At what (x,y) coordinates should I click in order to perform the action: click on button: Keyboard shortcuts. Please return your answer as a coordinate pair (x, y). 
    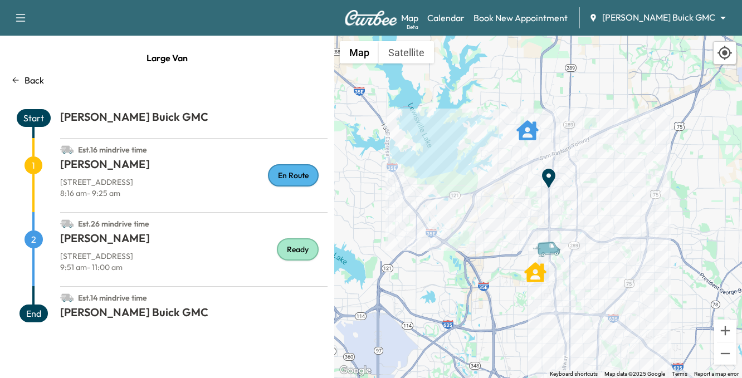
    Looking at the image, I should click on (574, 374).